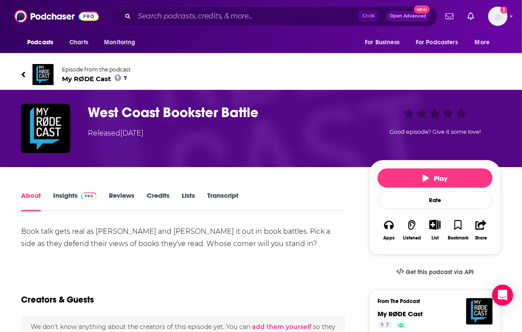 Image resolution: width=522 pixels, height=332 pixels. Describe the element at coordinates (440, 272) in the screenshot. I see `span: Get this podcast via API` at that location.